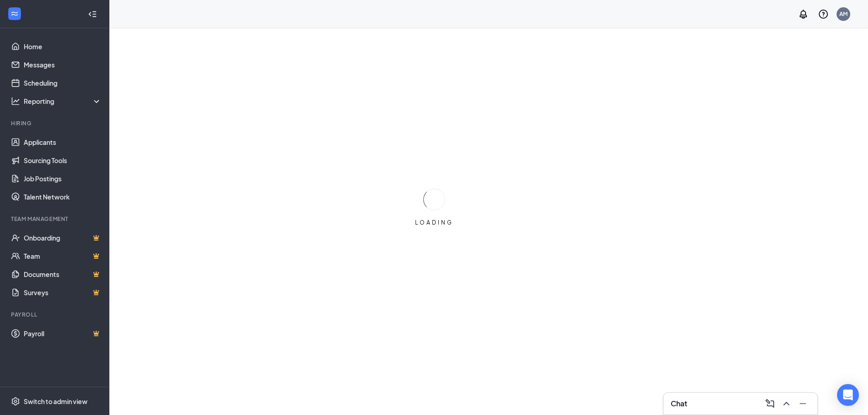 The width and height of the screenshot is (868, 415). What do you see at coordinates (679, 404) in the screenshot?
I see `h3: Chat` at bounding box center [679, 404].